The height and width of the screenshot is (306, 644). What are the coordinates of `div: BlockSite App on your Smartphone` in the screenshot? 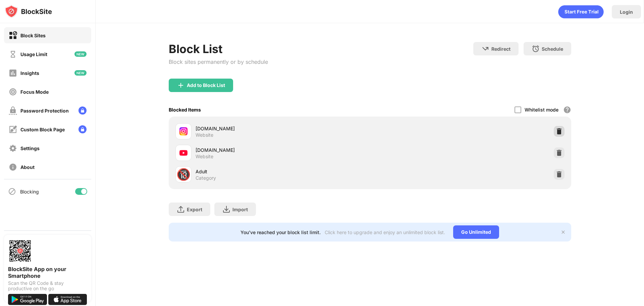 It's located at (48, 272).